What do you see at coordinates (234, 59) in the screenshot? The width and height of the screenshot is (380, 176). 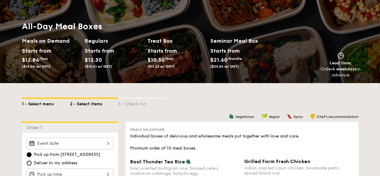 I see `span: /bundle` at bounding box center [234, 59].